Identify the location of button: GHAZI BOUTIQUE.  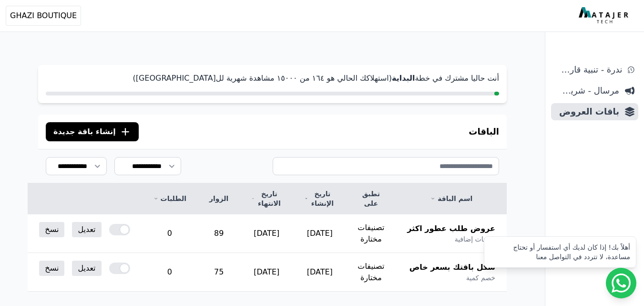
(43, 16).